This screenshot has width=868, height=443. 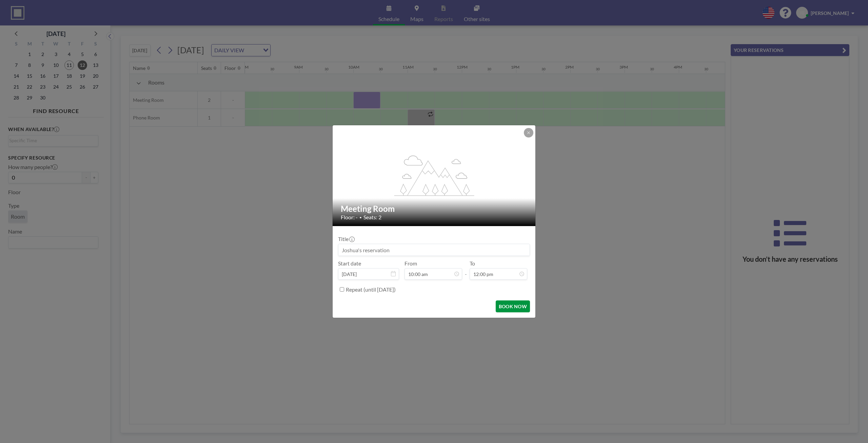 I want to click on input: Joshua's reservation, so click(x=434, y=250).